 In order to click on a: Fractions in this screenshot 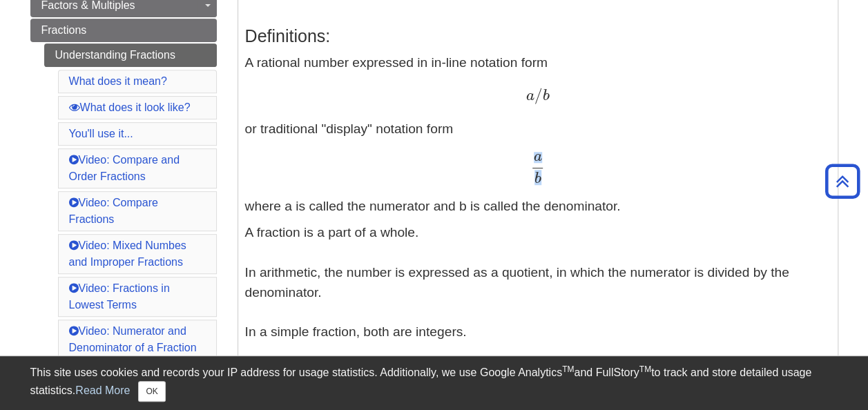, I will do `click(123, 31)`.